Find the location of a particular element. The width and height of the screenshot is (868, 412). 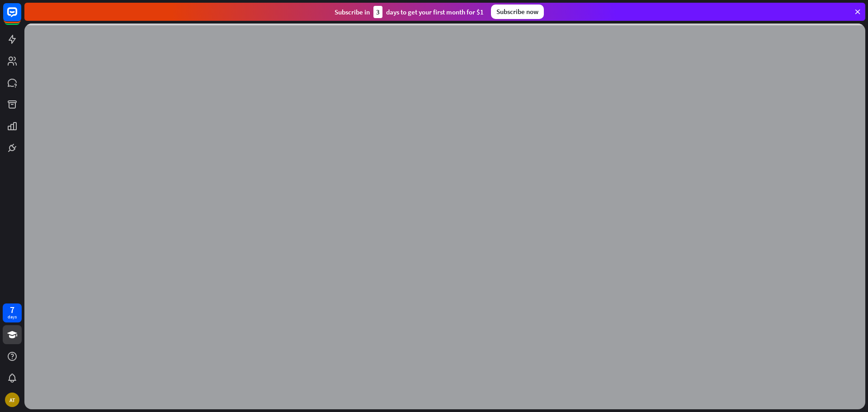

div: 7 is located at coordinates (12, 310).